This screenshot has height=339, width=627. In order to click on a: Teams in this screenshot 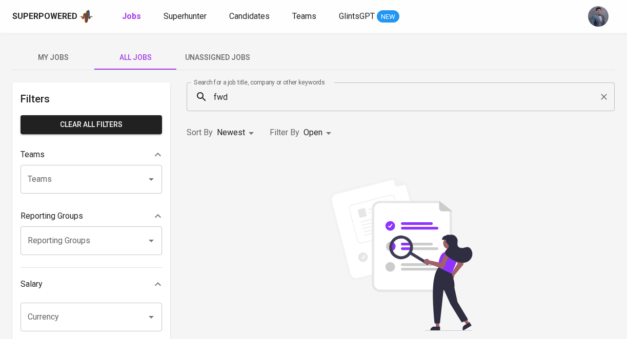, I will do `click(305, 16)`.